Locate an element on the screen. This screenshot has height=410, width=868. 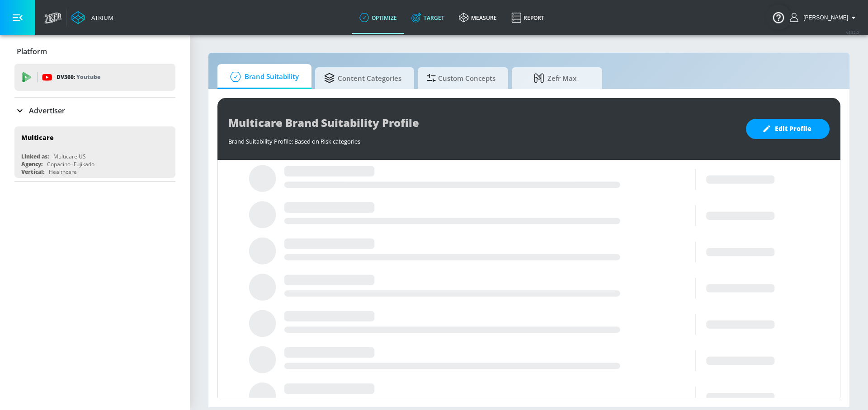
a: optimize is located at coordinates (378, 18).